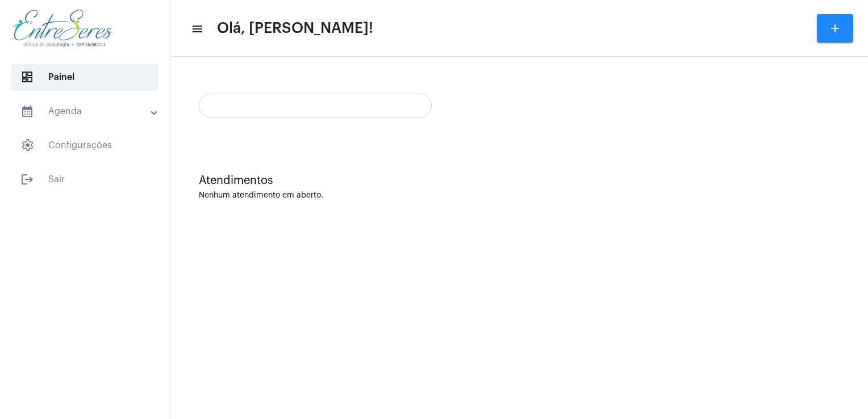 This screenshot has width=868, height=419. I want to click on span: Configurações, so click(85, 145).